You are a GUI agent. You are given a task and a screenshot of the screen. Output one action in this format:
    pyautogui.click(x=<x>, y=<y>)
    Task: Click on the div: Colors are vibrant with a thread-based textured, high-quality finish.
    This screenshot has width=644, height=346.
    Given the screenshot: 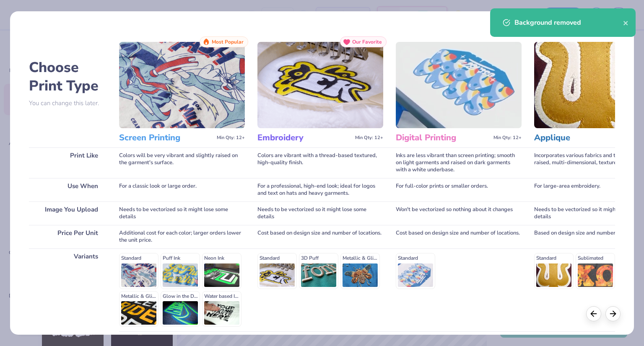 What is the action you would take?
    pyautogui.click(x=320, y=162)
    